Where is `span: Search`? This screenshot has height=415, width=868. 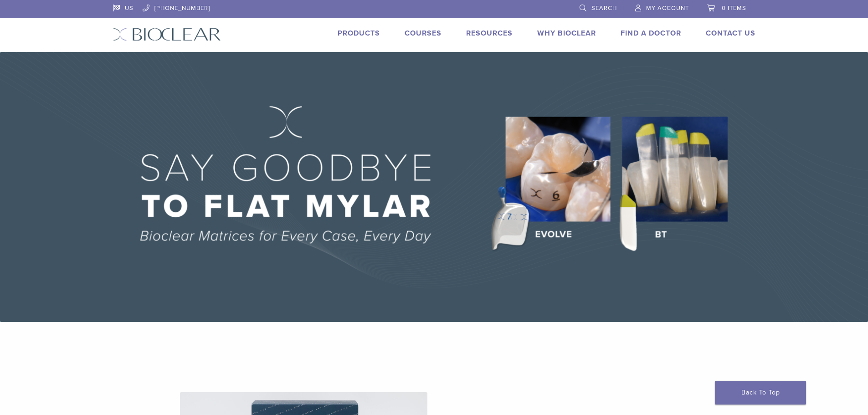
span: Search is located at coordinates (604, 8).